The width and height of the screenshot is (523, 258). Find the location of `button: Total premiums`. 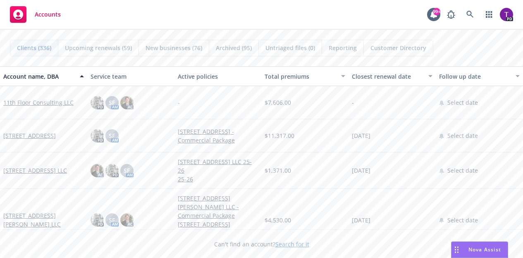

button: Total premiums is located at coordinates (305, 76).